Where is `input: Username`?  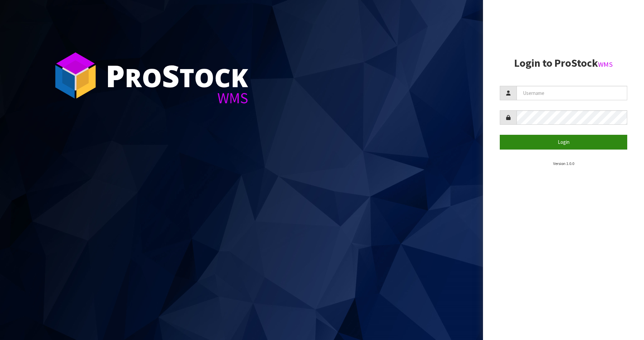
input: Username is located at coordinates (572, 93).